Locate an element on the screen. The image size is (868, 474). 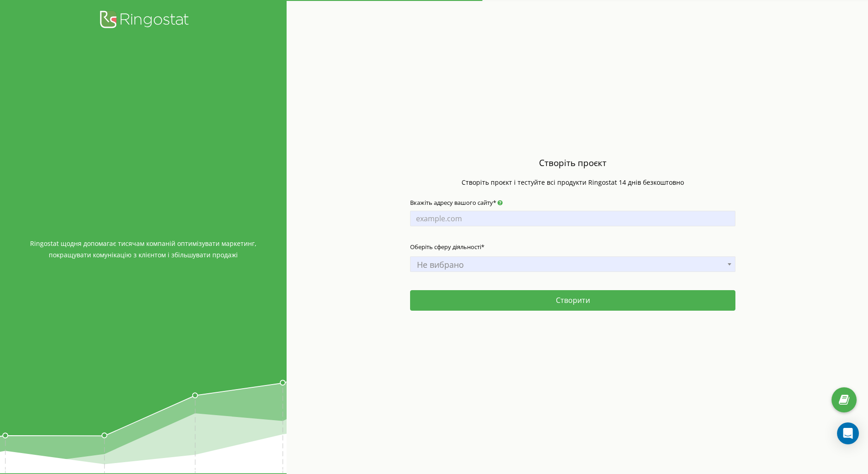
input: example.com is located at coordinates (573, 218).